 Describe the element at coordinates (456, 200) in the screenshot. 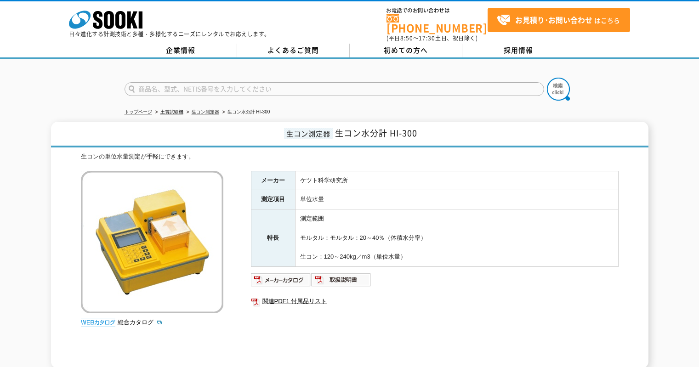

I see `td: 単位水量` at that location.